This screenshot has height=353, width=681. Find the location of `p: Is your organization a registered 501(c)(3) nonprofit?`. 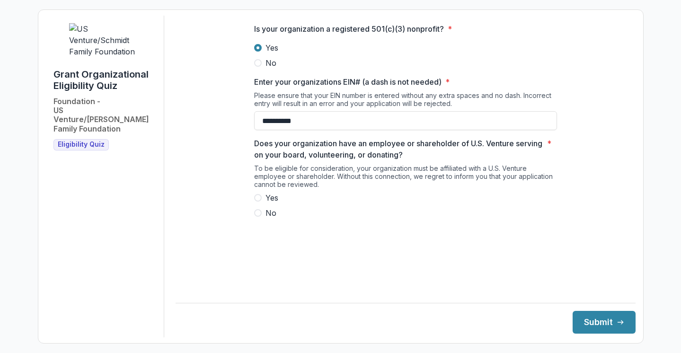

p: Is your organization a registered 501(c)(3) nonprofit? is located at coordinates (349, 29).